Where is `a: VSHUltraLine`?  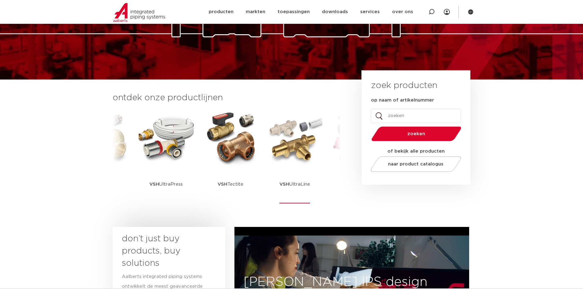 a: VSHUltraLine is located at coordinates (294, 157).